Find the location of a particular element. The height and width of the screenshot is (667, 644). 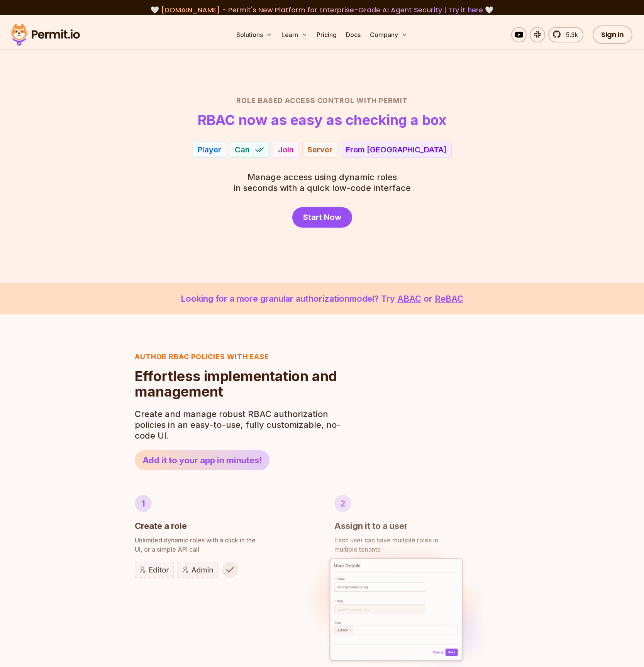

a: 5.3k is located at coordinates (566, 35).